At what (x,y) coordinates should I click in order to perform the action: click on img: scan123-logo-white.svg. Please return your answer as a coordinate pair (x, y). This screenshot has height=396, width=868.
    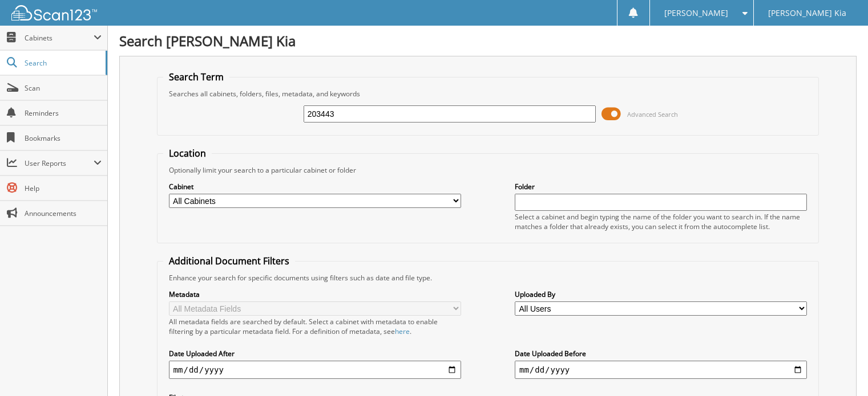
    Looking at the image, I should click on (54, 12).